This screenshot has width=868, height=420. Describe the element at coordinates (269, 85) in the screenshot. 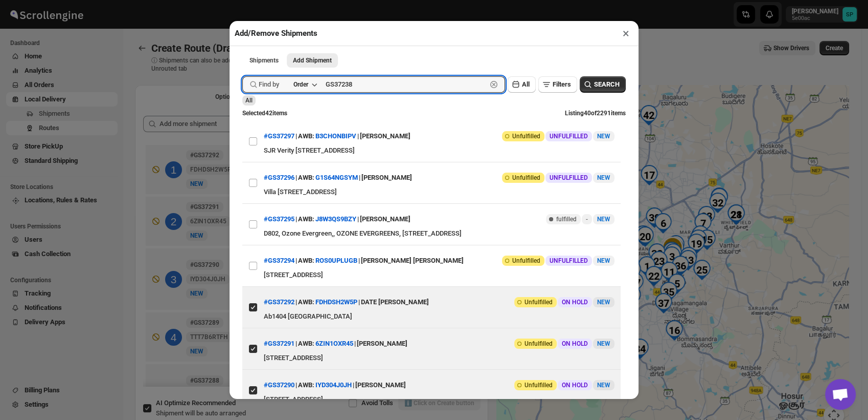

I see `span: Find by` at that location.